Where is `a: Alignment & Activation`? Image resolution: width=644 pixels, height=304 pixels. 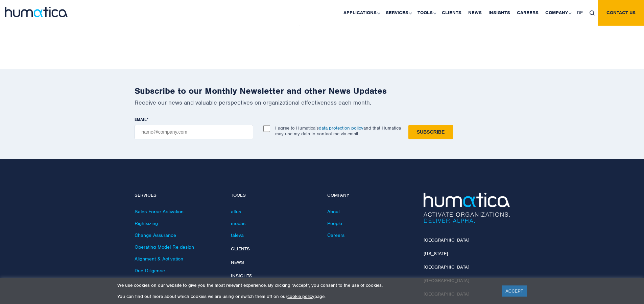
a: Alignment & Activation is located at coordinates (159, 259).